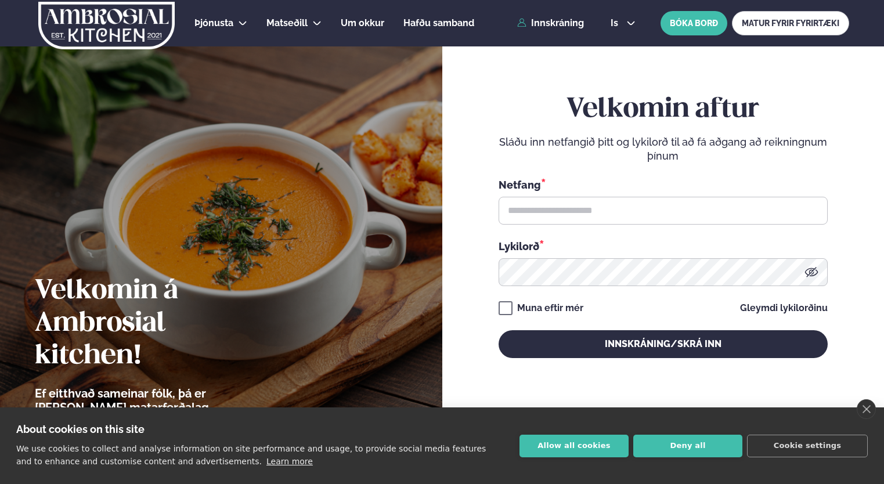 The height and width of the screenshot is (484, 884). Describe the element at coordinates (694, 23) in the screenshot. I see `button: BÓKA BORÐ` at that location.